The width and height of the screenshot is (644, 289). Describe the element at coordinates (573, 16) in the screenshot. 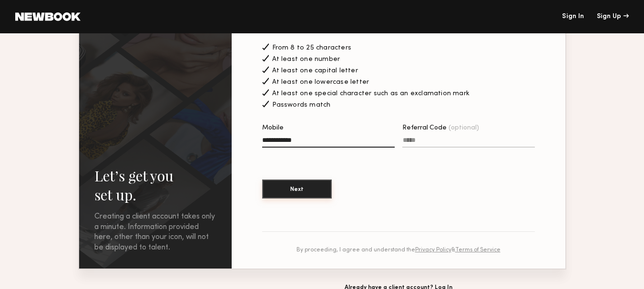

I see `a: Sign In` at that location.